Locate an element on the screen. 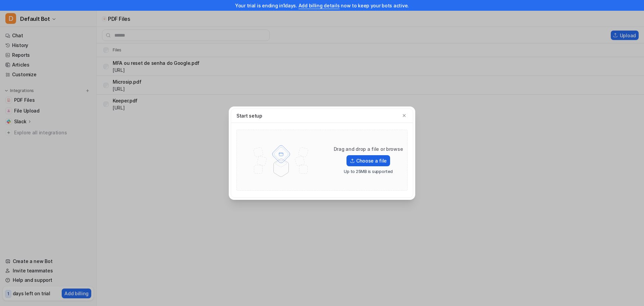 Image resolution: width=644 pixels, height=306 pixels. img: Upload icon is located at coordinates (352, 161).